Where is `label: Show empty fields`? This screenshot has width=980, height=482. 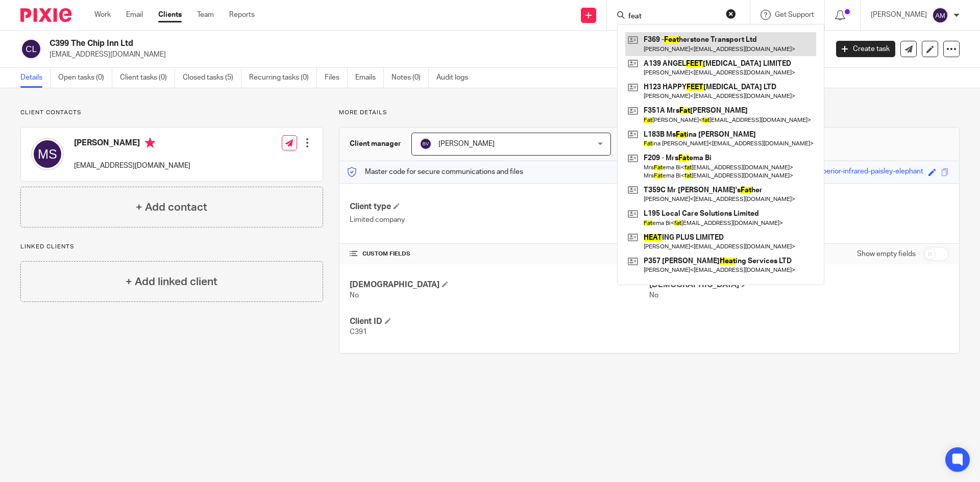 label: Show empty fields is located at coordinates (886, 254).